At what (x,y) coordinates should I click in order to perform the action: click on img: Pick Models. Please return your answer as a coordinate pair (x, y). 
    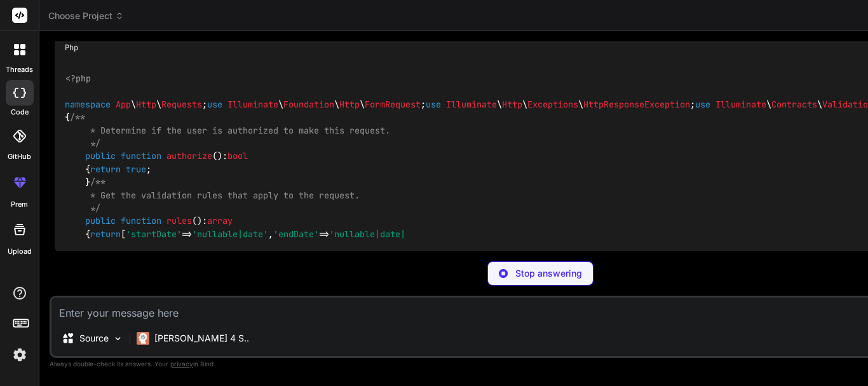
    Looking at the image, I should click on (118, 338).